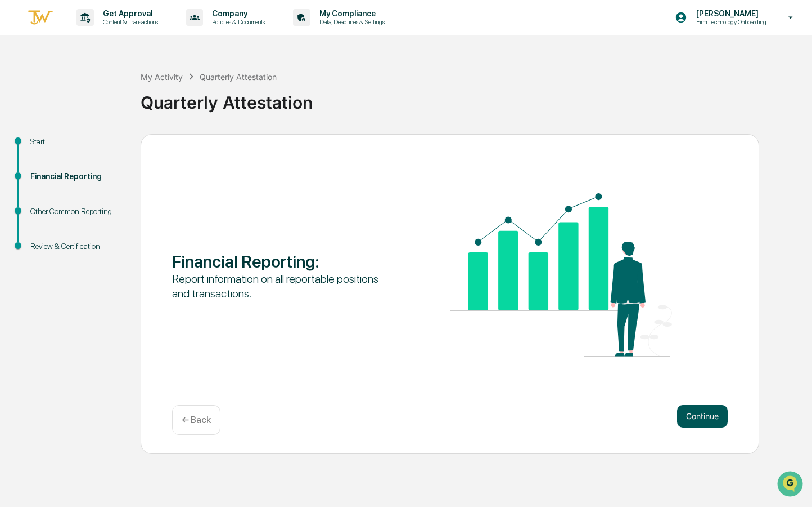  Describe the element at coordinates (129, 22) in the screenshot. I see `p: Content & Transactions` at that location.